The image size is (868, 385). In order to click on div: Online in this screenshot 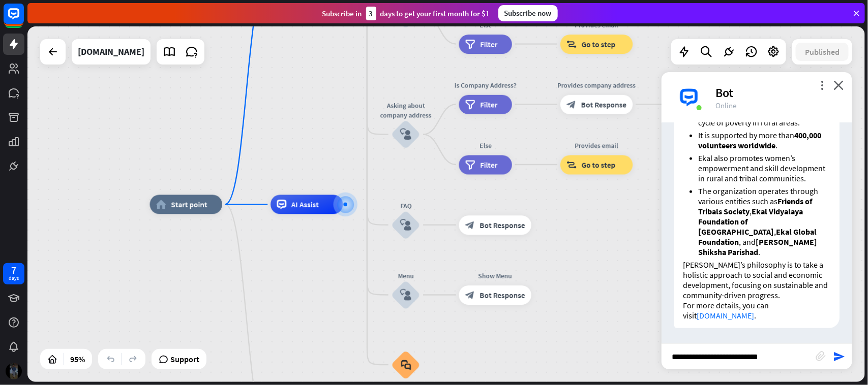, I will do `click(778, 105)`.